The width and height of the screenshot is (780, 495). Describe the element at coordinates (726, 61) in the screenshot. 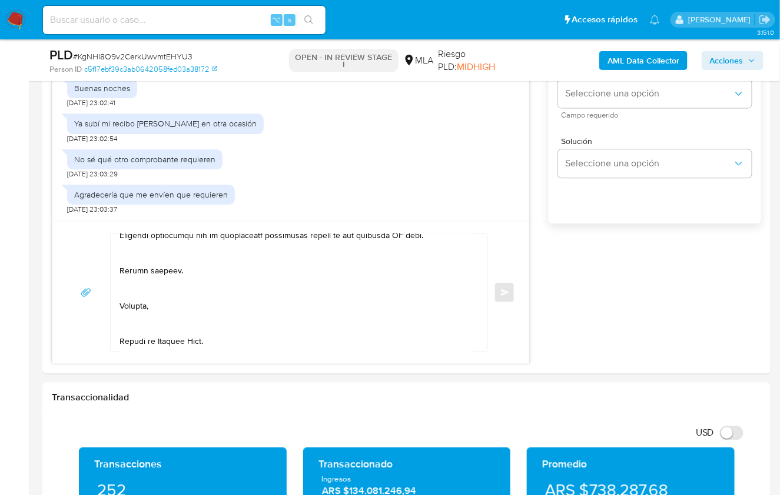

I see `span: Acciones` at that location.